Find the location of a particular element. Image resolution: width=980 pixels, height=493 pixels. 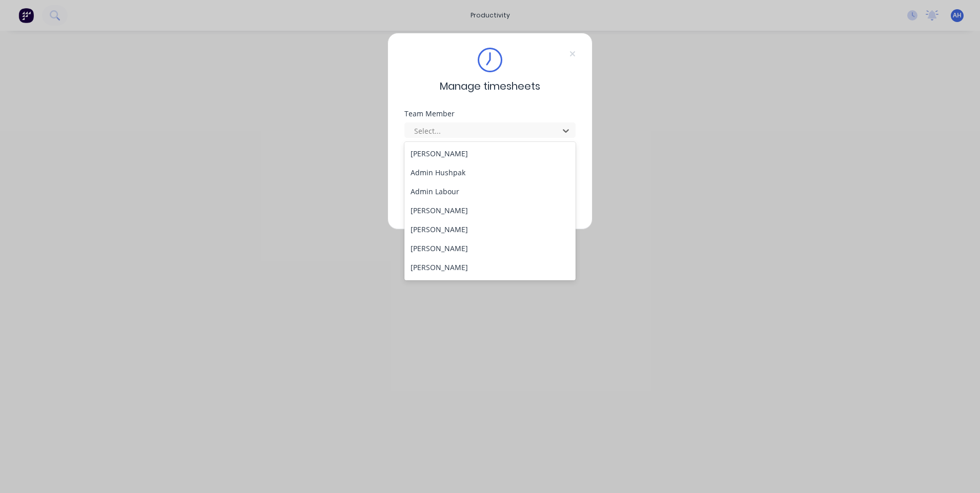

div: Admin Labour is located at coordinates (490, 191).